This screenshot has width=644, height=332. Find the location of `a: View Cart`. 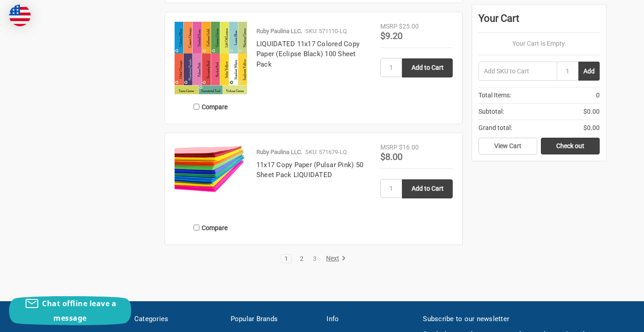

a: View Cart is located at coordinates (508, 146).